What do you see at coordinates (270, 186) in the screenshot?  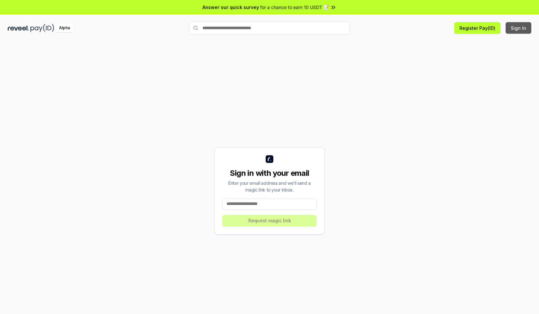 I see `div: Enter your email address and we’ll send a magic link to your inbox.` at bounding box center [270, 186].